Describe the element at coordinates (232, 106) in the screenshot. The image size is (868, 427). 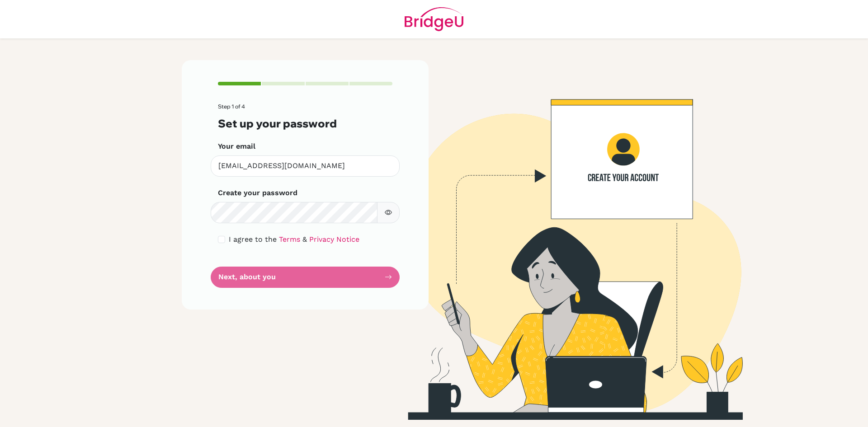
I see `span: Step 1 of 4` at that location.